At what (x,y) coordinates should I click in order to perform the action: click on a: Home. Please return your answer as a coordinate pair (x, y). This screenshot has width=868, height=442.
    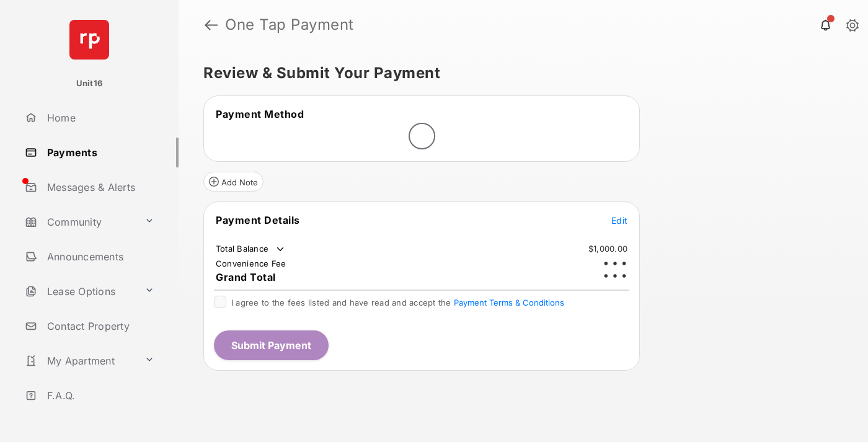
    Looking at the image, I should click on (99, 118).